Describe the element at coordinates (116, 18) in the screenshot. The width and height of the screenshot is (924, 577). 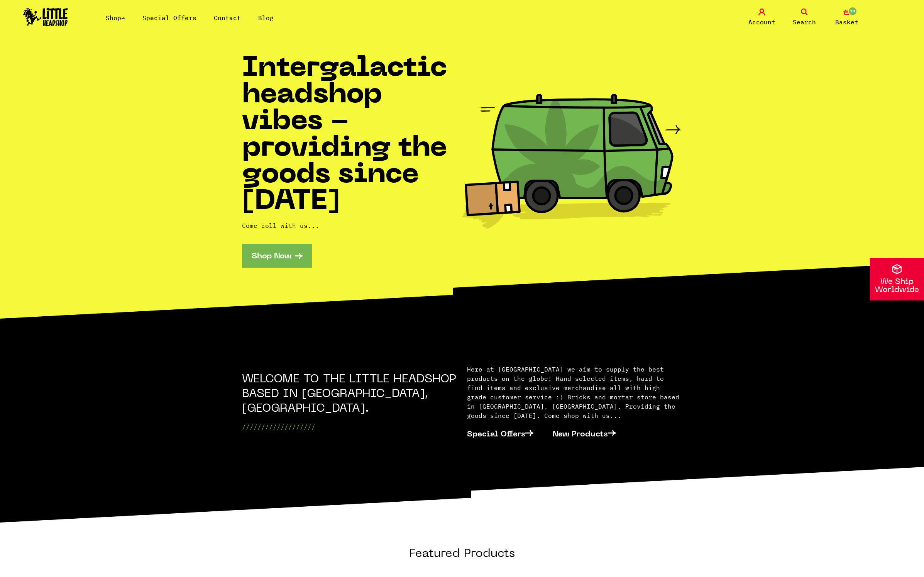
I see `a: Shop` at that location.